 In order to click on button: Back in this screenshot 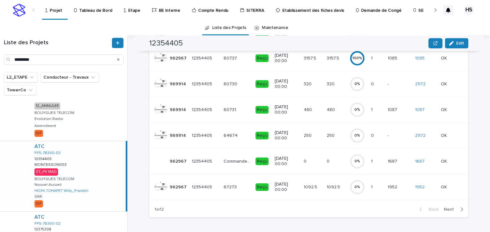, I will do `click(427, 210)`.